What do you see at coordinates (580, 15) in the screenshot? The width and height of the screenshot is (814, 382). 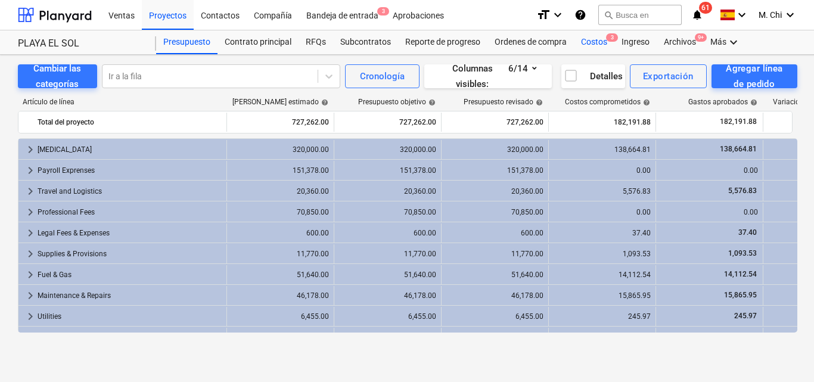 I see `i: Base de conocimientos` at bounding box center [580, 15].